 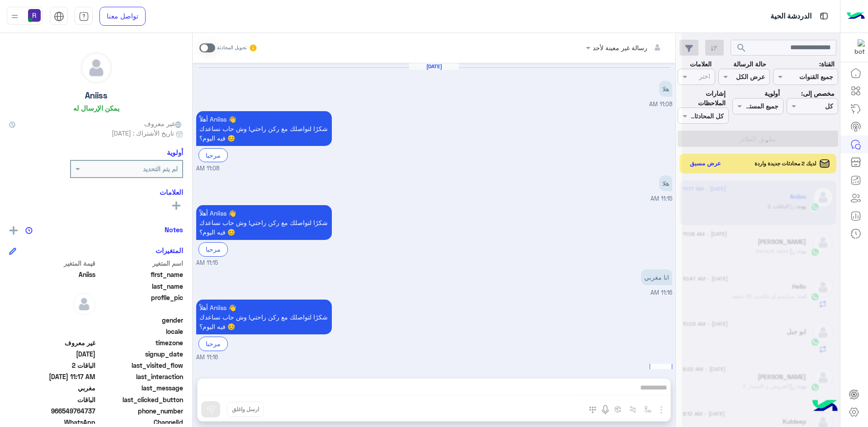 What do you see at coordinates (174, 230) in the screenshot?
I see `h6: Notes` at bounding box center [174, 230].